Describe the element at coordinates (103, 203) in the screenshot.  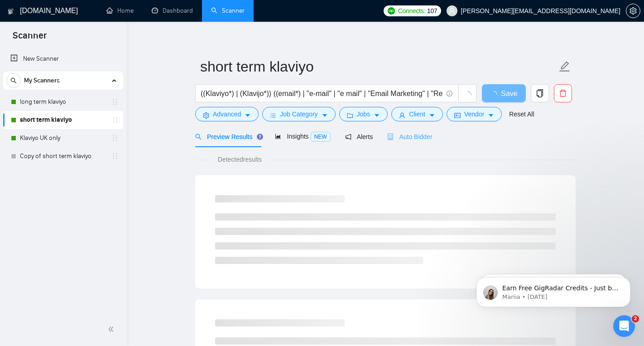
I see `div: Amazing. So good.PS. I updated my portfolio about 5 hours ago - when can I expect it to pull thro...` at that location.